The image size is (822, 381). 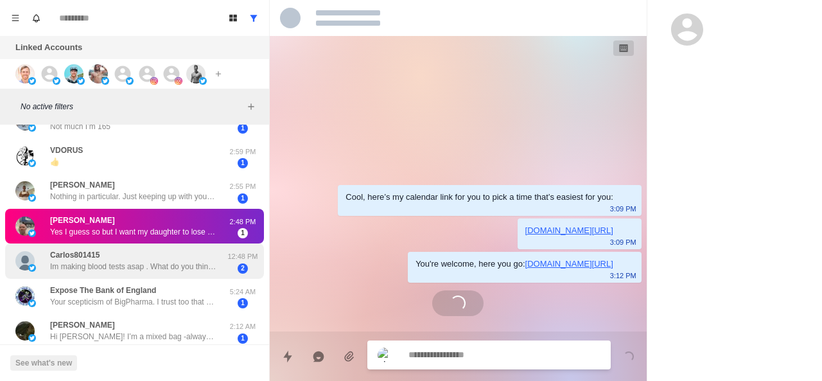 I want to click on p: 2:48 PM, so click(x=243, y=222).